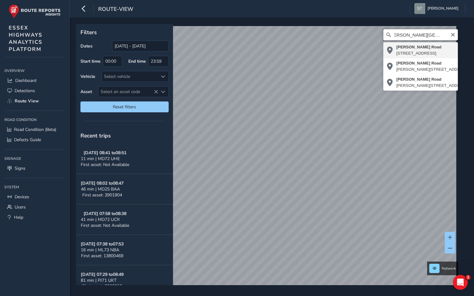 The width and height of the screenshot is (474, 296). I want to click on span: ESSEX HIGHWAYS ANALYTICS PLATFORM, so click(25, 39).